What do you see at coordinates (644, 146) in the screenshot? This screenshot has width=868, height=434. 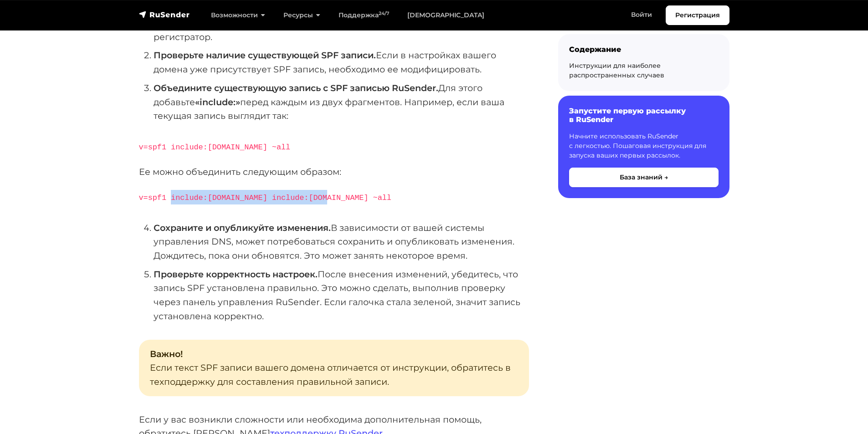 I see `p: Начните использовать RuSender с легкостью. Пошаговая инструкция для запуска ваших первых рассылок.` at bounding box center [644, 146].